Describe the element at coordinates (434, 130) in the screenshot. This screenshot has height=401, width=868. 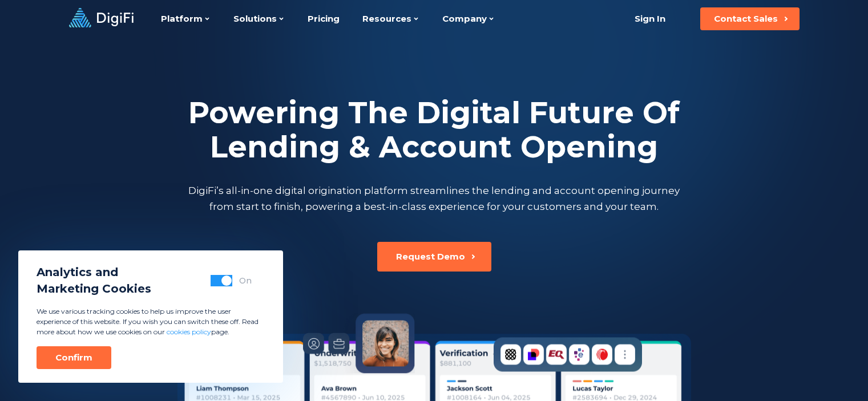
I see `h2: Powering The Digital Future Of Lending & Account Opening` at that location.